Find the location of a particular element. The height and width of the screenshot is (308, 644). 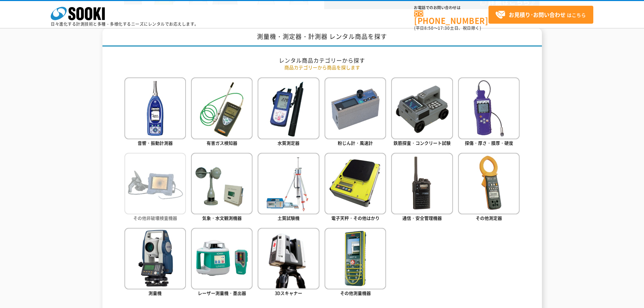

a: 3Dスキャナー is located at coordinates (288, 263).